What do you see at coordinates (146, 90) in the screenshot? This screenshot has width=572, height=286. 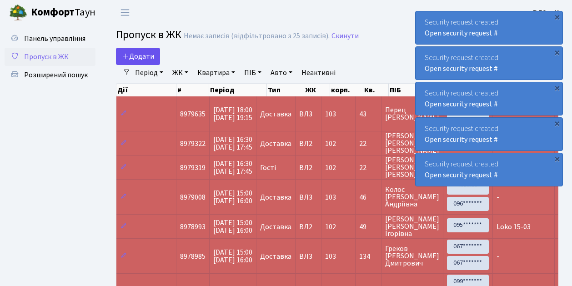 I see `th: Дії` at bounding box center [146, 90].